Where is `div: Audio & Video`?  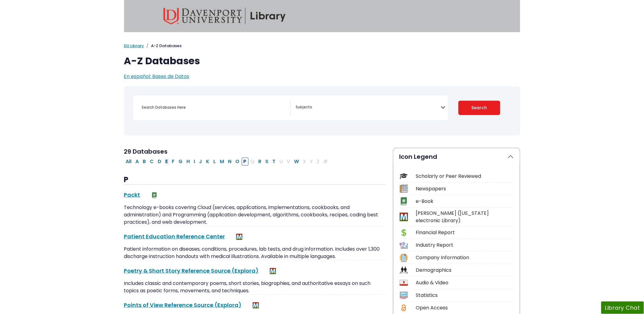 div: Audio & Video is located at coordinates (464, 282).